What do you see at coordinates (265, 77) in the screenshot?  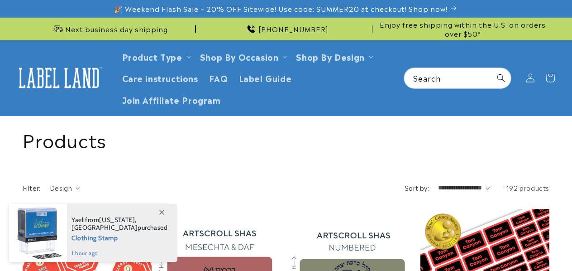 I see `a: Label Guide` at bounding box center [265, 77].